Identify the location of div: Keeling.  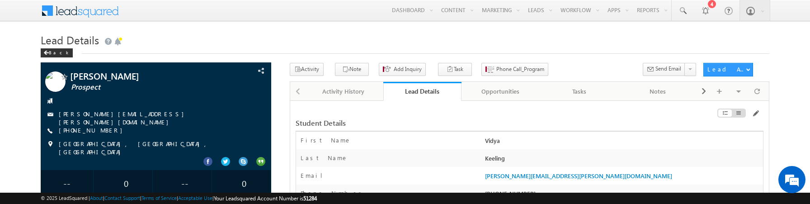
(623, 160).